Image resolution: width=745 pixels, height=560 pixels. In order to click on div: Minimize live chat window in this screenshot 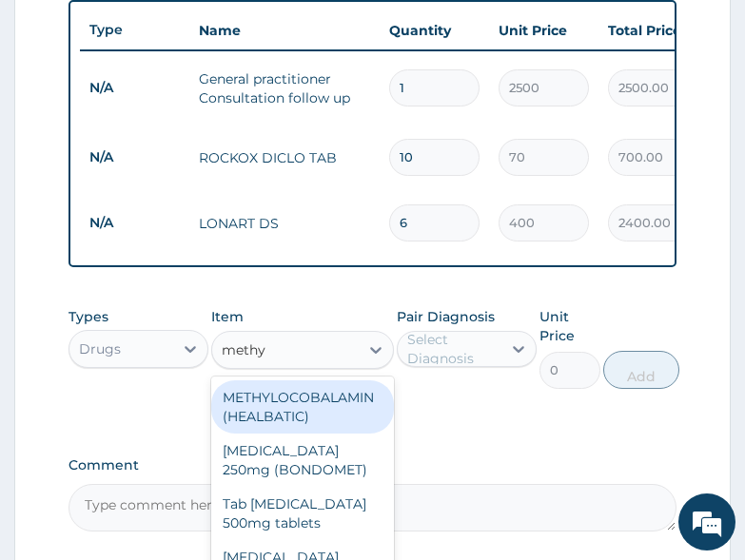, I will do `click(335, 32)`.